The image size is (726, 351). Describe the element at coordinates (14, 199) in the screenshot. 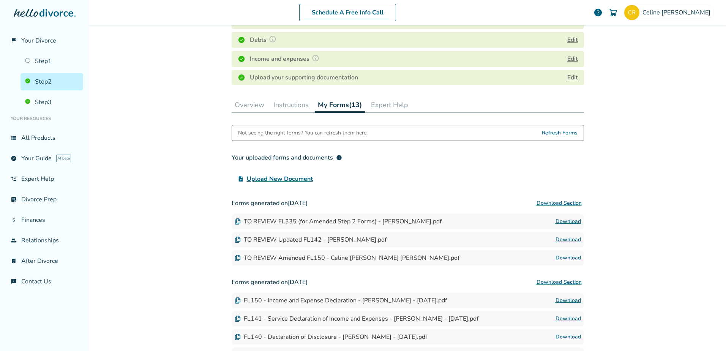

I see `span: list_alt_check` at that location.